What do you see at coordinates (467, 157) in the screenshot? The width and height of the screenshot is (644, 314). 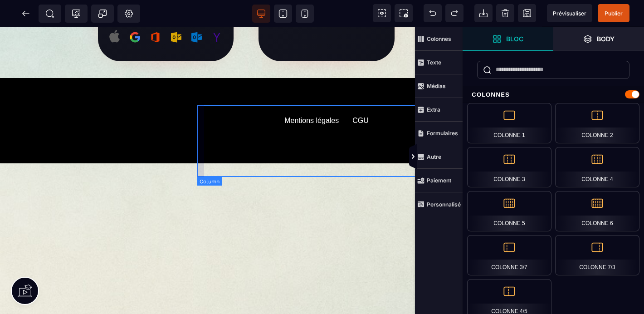 I see `span: Afficher les vues` at bounding box center [467, 157].